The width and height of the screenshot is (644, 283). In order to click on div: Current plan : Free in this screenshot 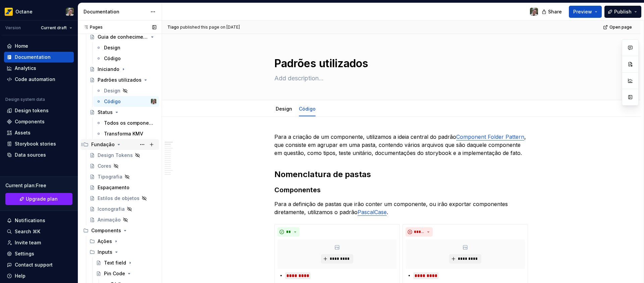, I will do `click(39, 185)`.